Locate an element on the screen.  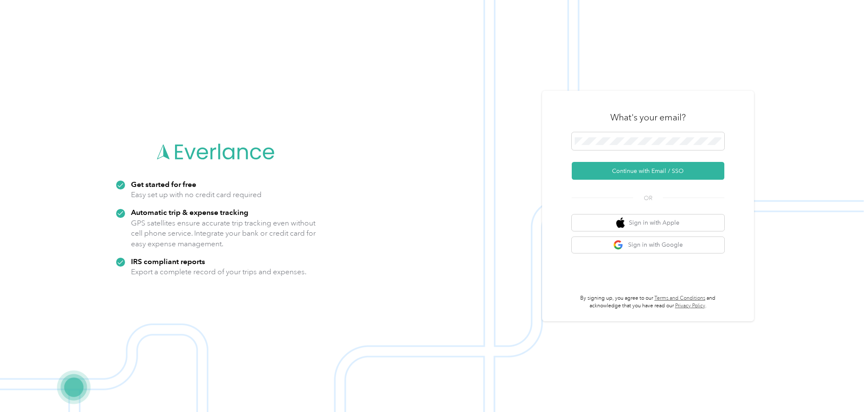
button: apple logoSign in with Apple is located at coordinates (648, 222).